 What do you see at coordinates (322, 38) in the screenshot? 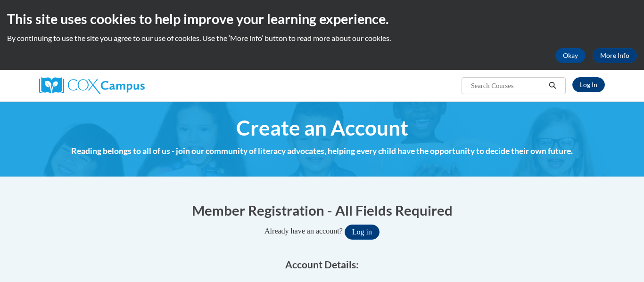
I see `p: By continuing to use the site you agree to our use of cookies. Use the ‘More info’ button to read...` at bounding box center [322, 38].